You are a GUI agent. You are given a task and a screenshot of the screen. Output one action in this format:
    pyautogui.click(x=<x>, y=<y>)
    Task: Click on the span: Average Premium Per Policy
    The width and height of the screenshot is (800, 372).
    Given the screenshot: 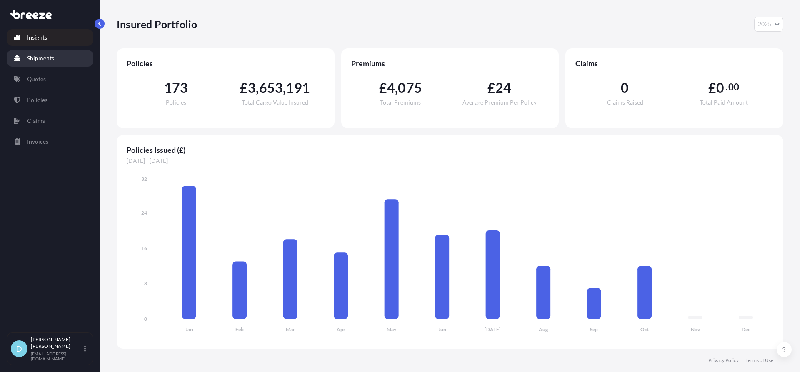 What is the action you would take?
    pyautogui.click(x=500, y=103)
    